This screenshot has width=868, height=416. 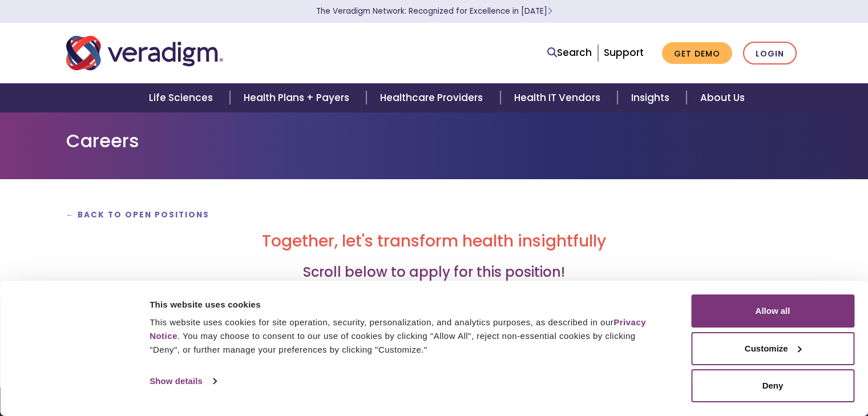 I want to click on a: Get Demo, so click(x=697, y=53).